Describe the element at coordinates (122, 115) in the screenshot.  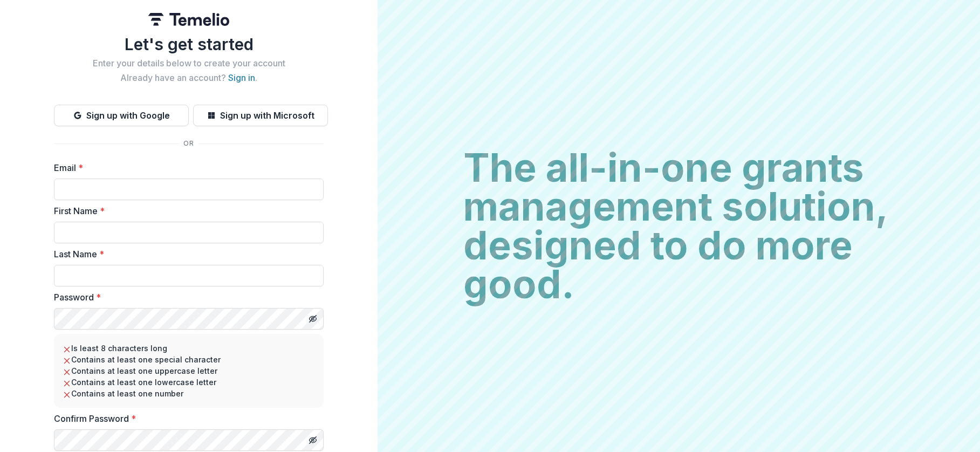
I see `button: Sign up with Google` at that location.